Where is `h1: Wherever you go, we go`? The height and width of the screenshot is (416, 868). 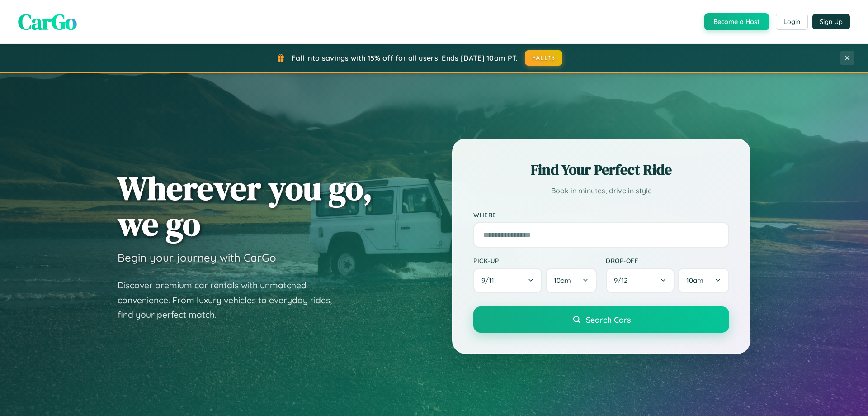
h1: Wherever you go, we go is located at coordinates (245, 206).